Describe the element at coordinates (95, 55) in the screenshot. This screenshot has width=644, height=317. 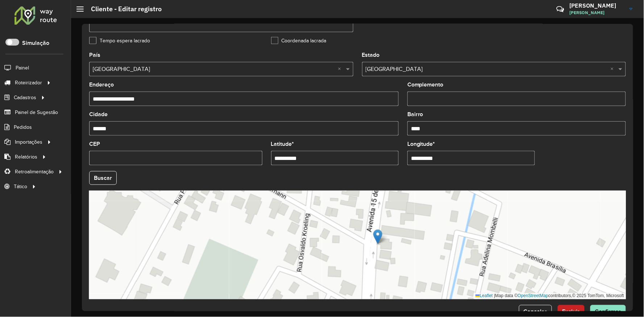
I see `label: País` at that location.